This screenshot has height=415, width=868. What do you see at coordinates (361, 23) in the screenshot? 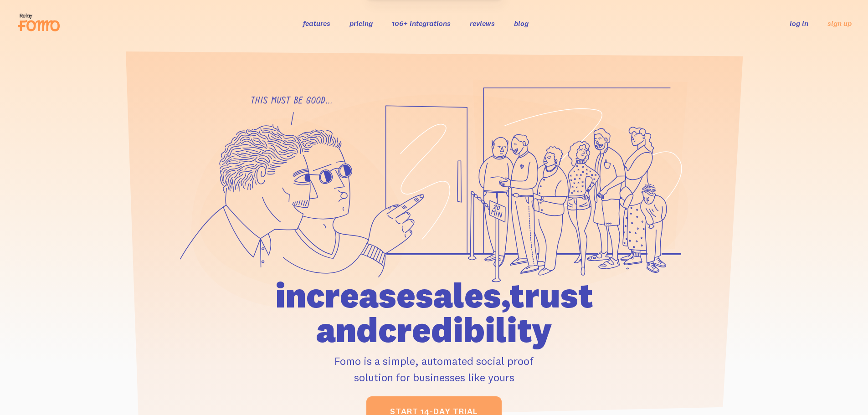
I see `a: pricing` at bounding box center [361, 23].